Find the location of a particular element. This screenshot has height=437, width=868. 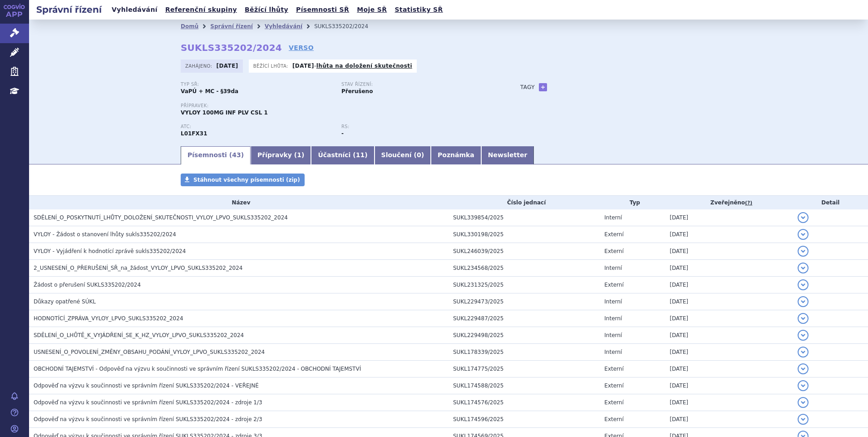

span: 11 is located at coordinates (360, 155).